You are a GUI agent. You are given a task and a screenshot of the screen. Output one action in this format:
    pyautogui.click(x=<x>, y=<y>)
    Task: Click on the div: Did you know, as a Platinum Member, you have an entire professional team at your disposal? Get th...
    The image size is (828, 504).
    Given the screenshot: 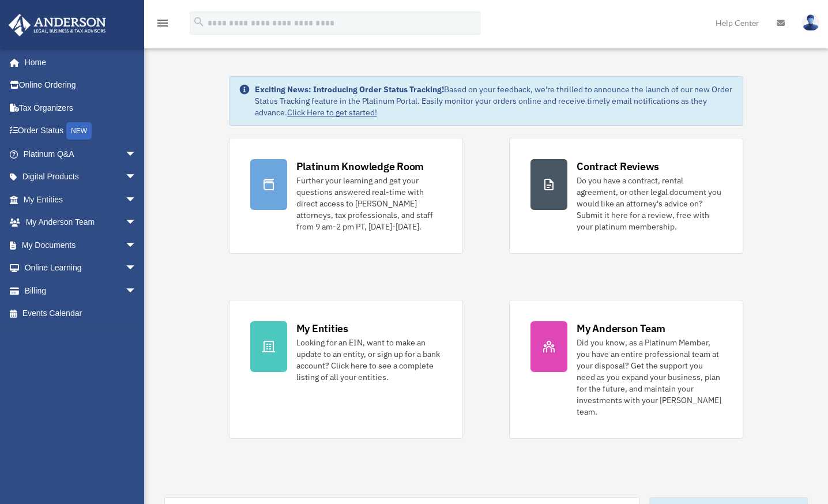 What is the action you would take?
    pyautogui.click(x=650, y=377)
    